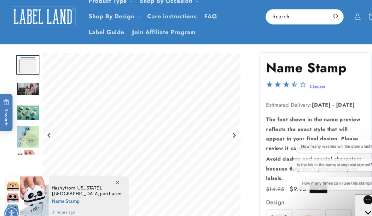 The width and height of the screenshot is (372, 216). I want to click on a: FAQ, so click(202, 16).